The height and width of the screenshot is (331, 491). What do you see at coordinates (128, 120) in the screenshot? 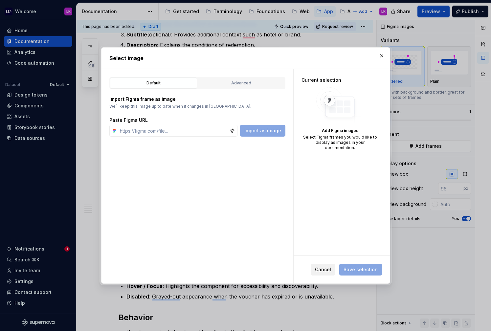
I see `label: Paste Figma URL` at bounding box center [128, 120].